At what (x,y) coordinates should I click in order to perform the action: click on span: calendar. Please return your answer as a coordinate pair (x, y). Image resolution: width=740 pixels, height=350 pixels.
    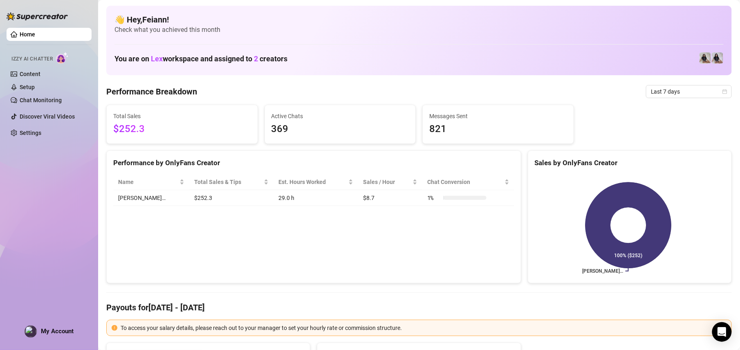
    Looking at the image, I should click on (725, 92).